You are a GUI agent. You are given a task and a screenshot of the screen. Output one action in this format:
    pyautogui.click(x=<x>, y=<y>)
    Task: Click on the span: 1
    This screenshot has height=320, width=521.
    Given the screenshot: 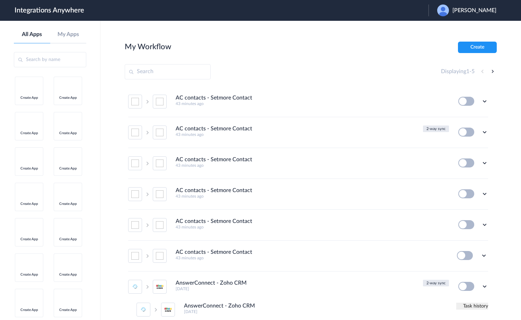 What is the action you would take?
    pyautogui.click(x=468, y=71)
    